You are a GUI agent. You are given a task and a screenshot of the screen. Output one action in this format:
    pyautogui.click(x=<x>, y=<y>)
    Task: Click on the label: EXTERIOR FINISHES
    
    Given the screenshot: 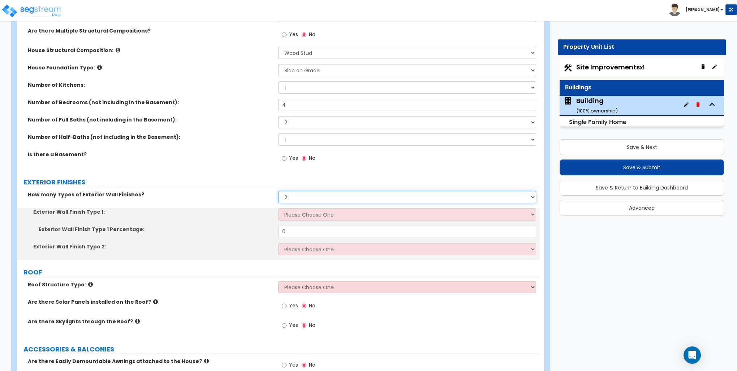 What is the action you would take?
    pyautogui.click(x=282, y=182)
    